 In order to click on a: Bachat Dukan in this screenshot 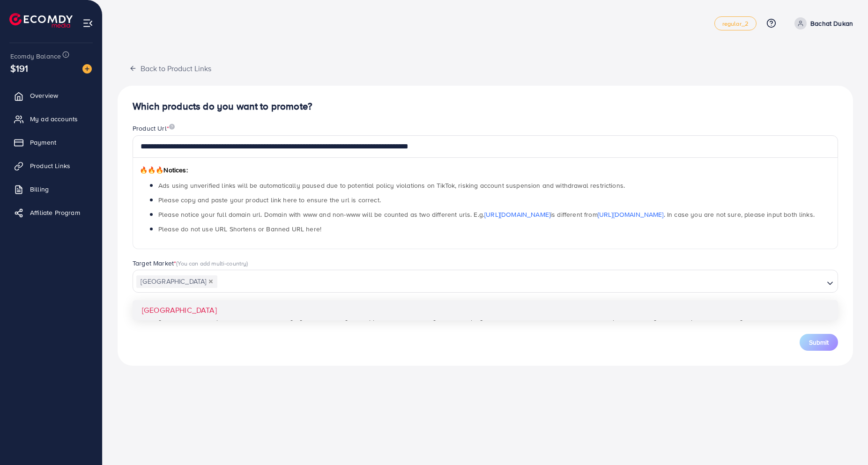, I will do `click(822, 23)`.